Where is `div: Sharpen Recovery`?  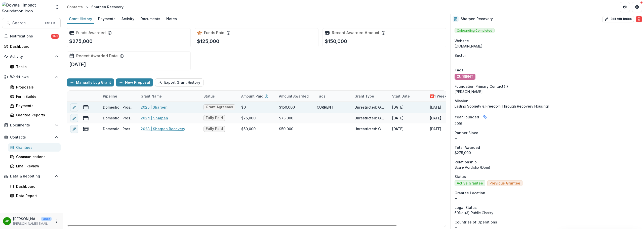
div: Sharpen Recovery is located at coordinates (108, 7).